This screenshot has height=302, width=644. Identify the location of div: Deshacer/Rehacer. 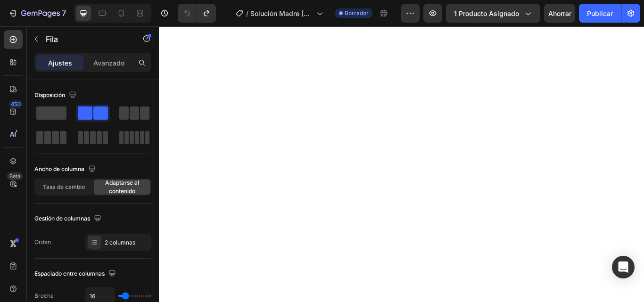
(197, 13).